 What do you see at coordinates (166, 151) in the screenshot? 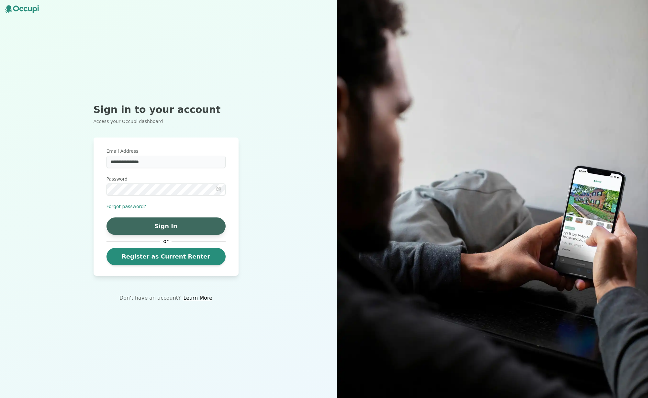
I see `label: Email Address` at bounding box center [166, 151].